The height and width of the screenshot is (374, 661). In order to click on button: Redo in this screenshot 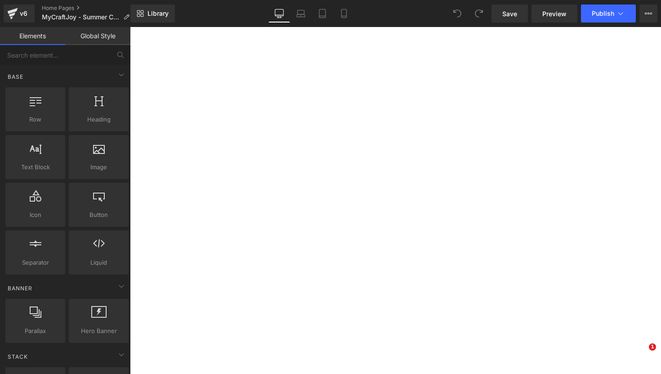, I will do `click(479, 13)`.